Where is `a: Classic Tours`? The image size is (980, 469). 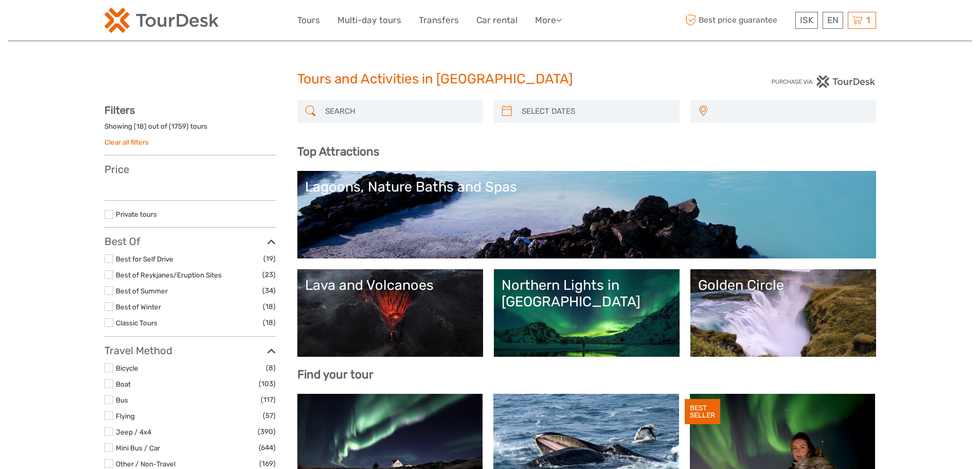 a: Classic Tours is located at coordinates (137, 322).